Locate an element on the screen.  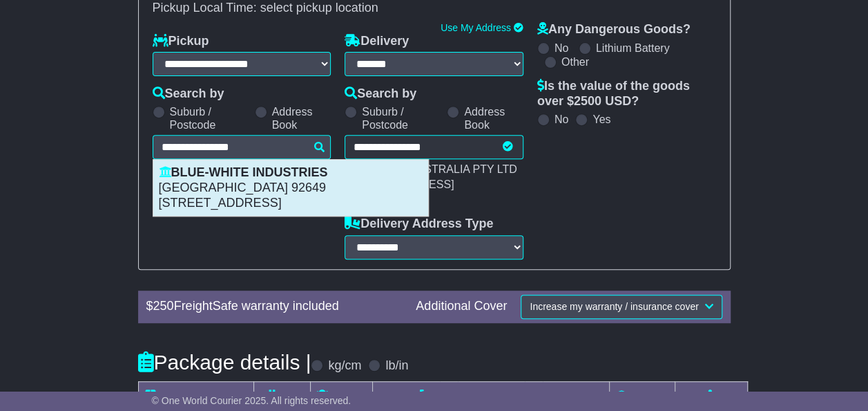
a: Use My Address is located at coordinates (476, 27).